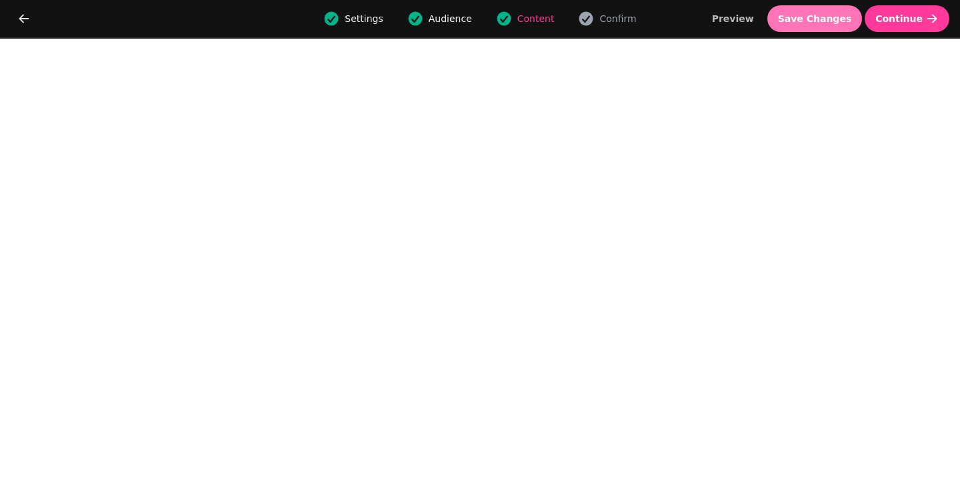 The height and width of the screenshot is (495, 960). I want to click on span: Settings, so click(363, 19).